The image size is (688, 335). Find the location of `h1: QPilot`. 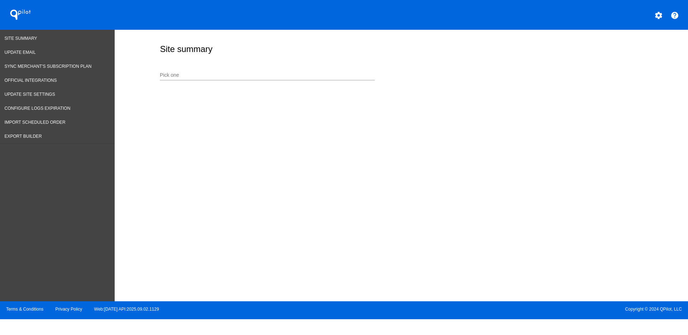

h1: QPilot is located at coordinates (20, 15).